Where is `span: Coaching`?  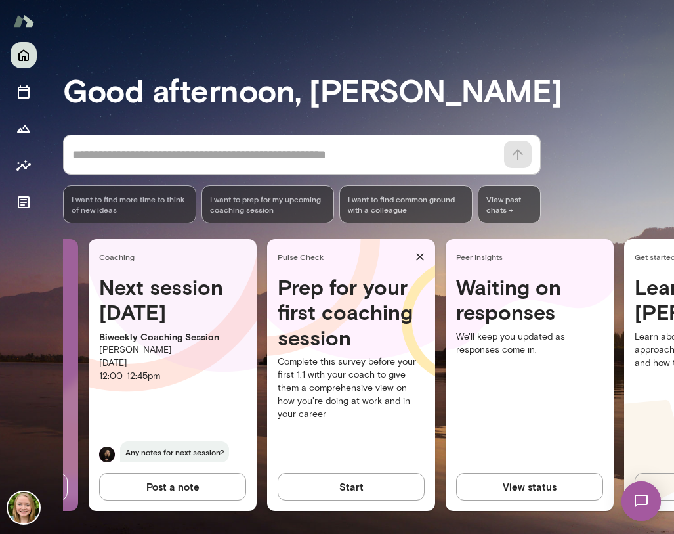
span: Coaching is located at coordinates (175, 257).